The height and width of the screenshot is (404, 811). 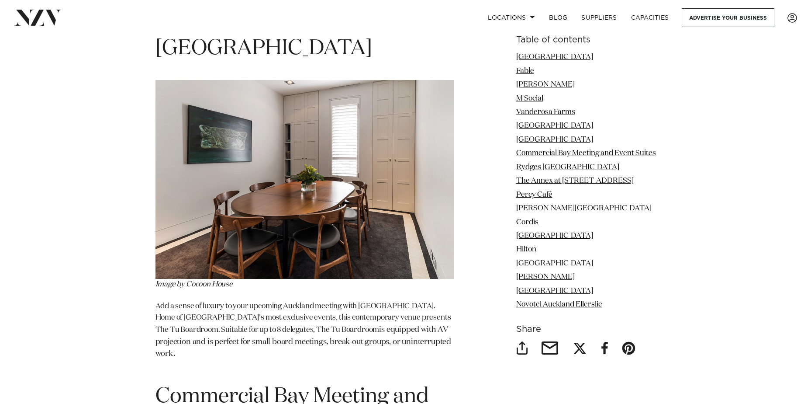 I want to click on span: is equipped with AV projection and is perfect for small board meetings, break-out groups, or unin..., so click(x=304, y=342).